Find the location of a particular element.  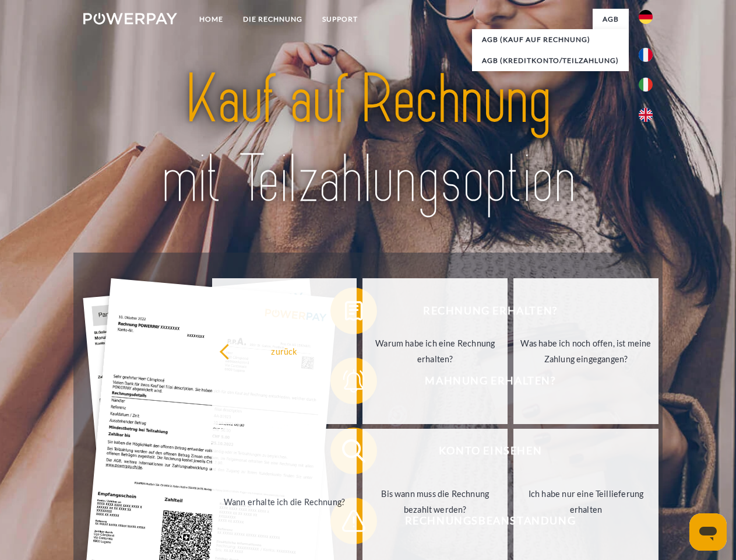

a: Was habe ich noch offen, ist meine Zahlung eingegangen? is located at coordinates (586, 351).